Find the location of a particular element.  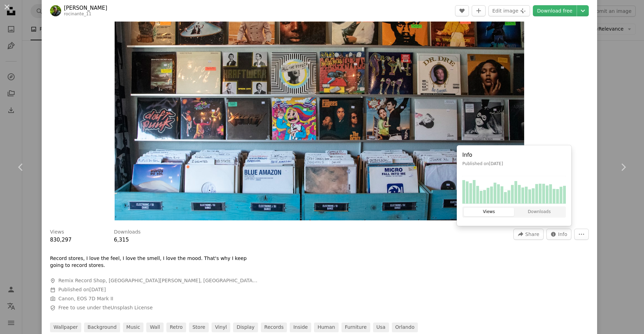

span: Info is located at coordinates (562, 235).